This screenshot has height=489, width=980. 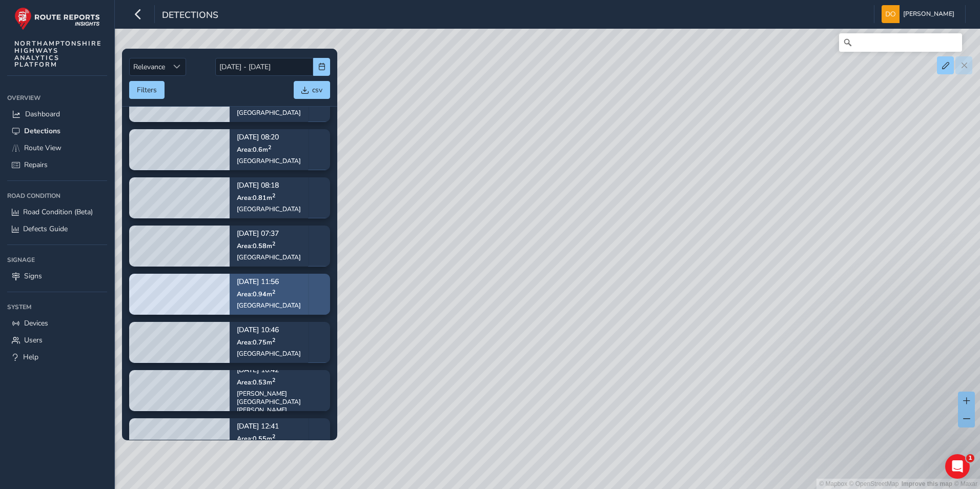 What do you see at coordinates (57, 54) in the screenshot?
I see `span: NORTHAMPTONSHIRE HIGHWAYS ANALYTICS PLATFORM` at bounding box center [57, 54].